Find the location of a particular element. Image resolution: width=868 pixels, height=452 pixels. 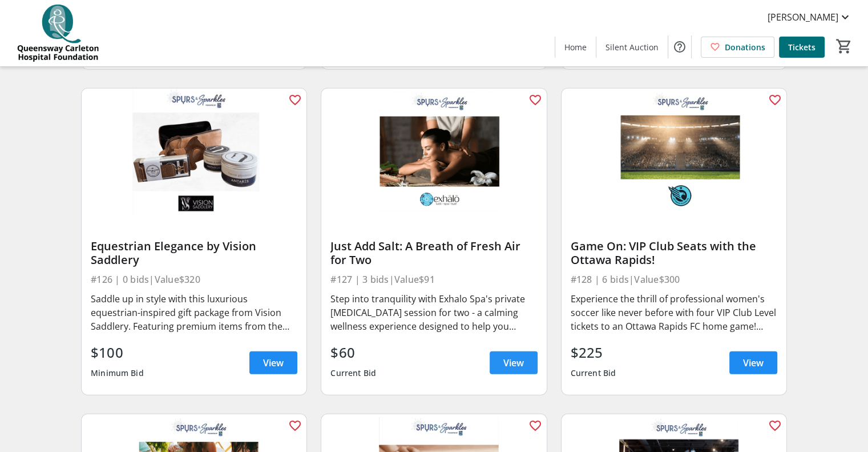

a: Tickets is located at coordinates (801, 47).